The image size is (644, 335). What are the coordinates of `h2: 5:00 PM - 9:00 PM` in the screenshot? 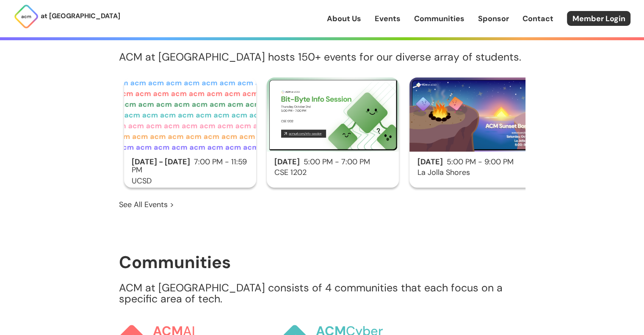 It's located at (475, 162).